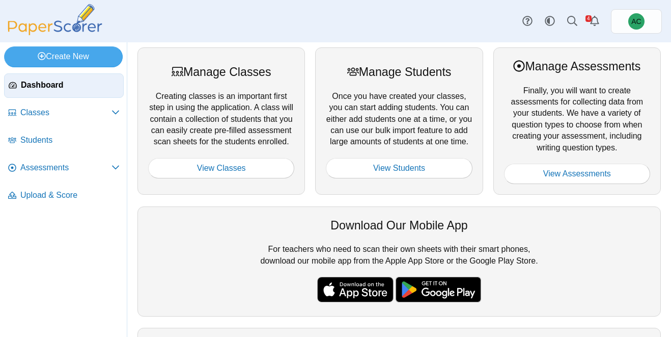  Describe the element at coordinates (66, 168) in the screenshot. I see `span: Assessments` at that location.